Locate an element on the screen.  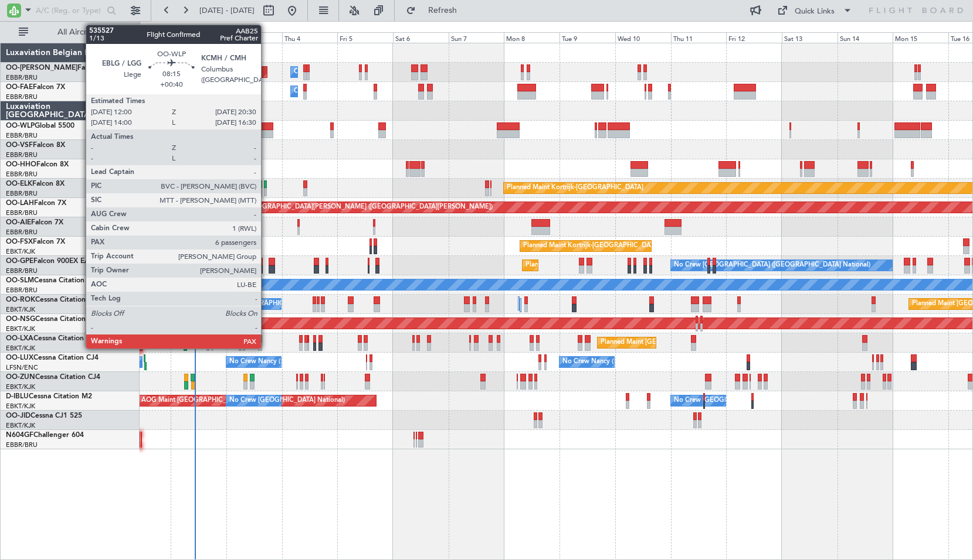
button: Refresh is located at coordinates (436, 10).